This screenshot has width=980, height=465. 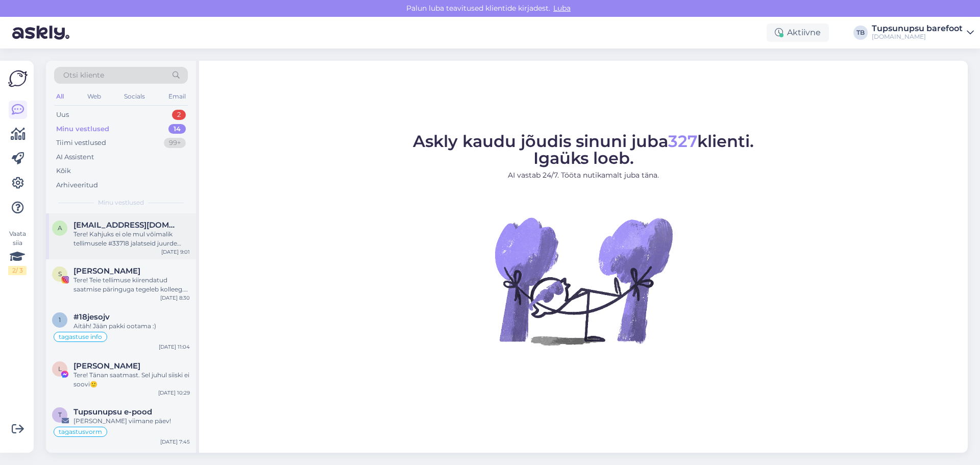 I want to click on div: Tere! Teie tellimuse kiirendatud saatmise päringuga tegeleb kolleeg. Ta võtab teiega peagi ühendust., so click(x=132, y=285).